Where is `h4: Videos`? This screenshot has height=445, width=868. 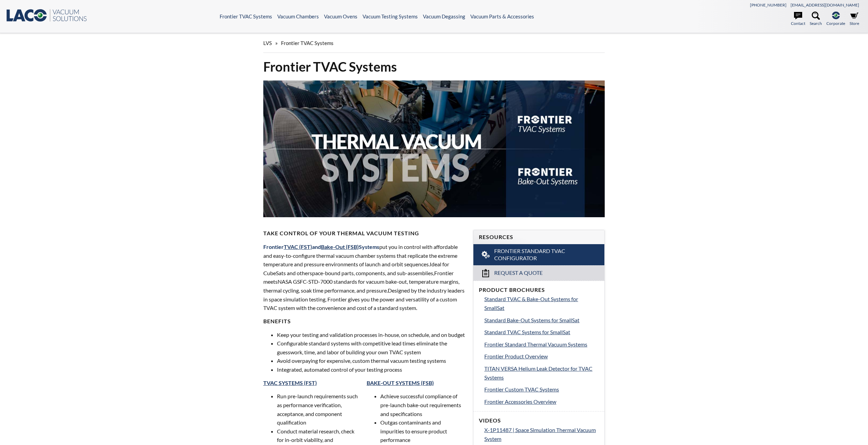 h4: Videos is located at coordinates (539, 420).